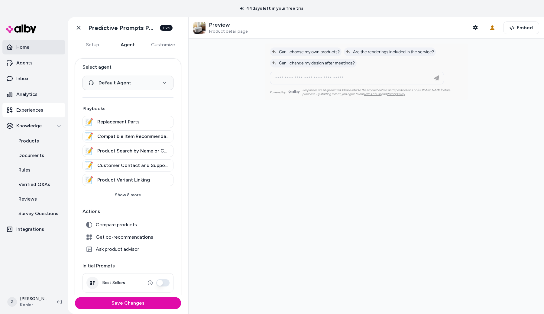  Describe the element at coordinates (21, 29) in the screenshot. I see `img: alby Logo` at that location.